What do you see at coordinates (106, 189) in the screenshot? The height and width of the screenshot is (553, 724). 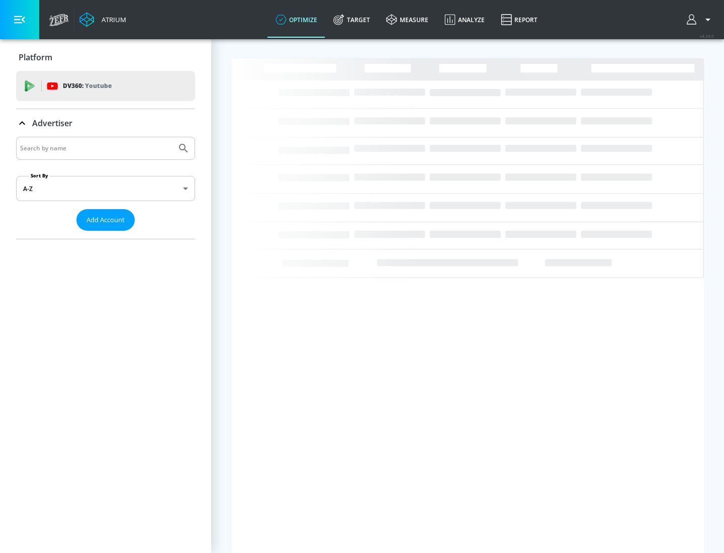 I see `div: A-Z` at bounding box center [106, 189].